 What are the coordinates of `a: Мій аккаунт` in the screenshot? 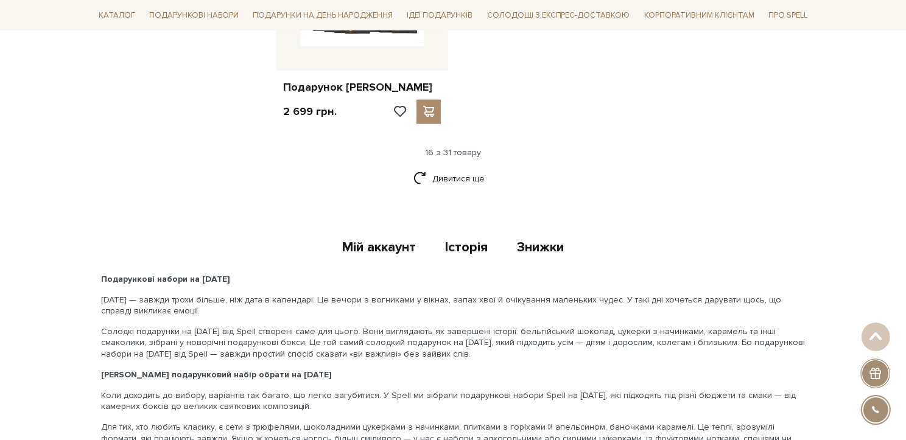 It's located at (379, 249).